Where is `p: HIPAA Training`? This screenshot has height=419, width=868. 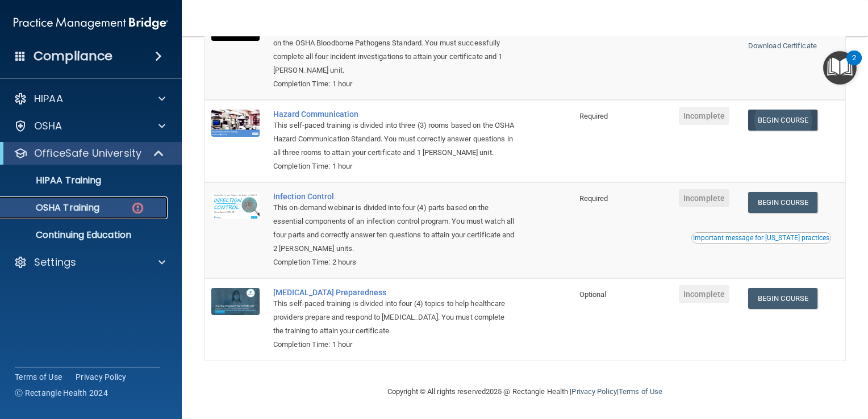
p: HIPAA Training is located at coordinates (54, 181).